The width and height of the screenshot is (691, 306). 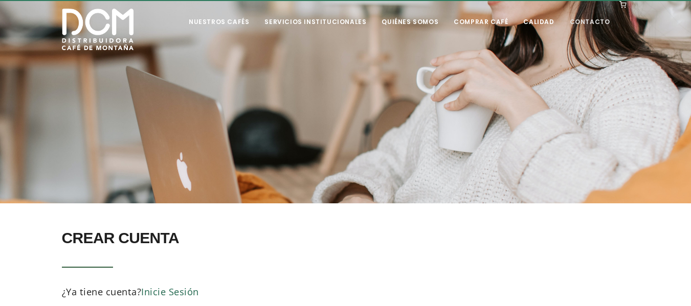 What do you see at coordinates (410, 14) in the screenshot?
I see `a: Quiénes Somos` at bounding box center [410, 14].